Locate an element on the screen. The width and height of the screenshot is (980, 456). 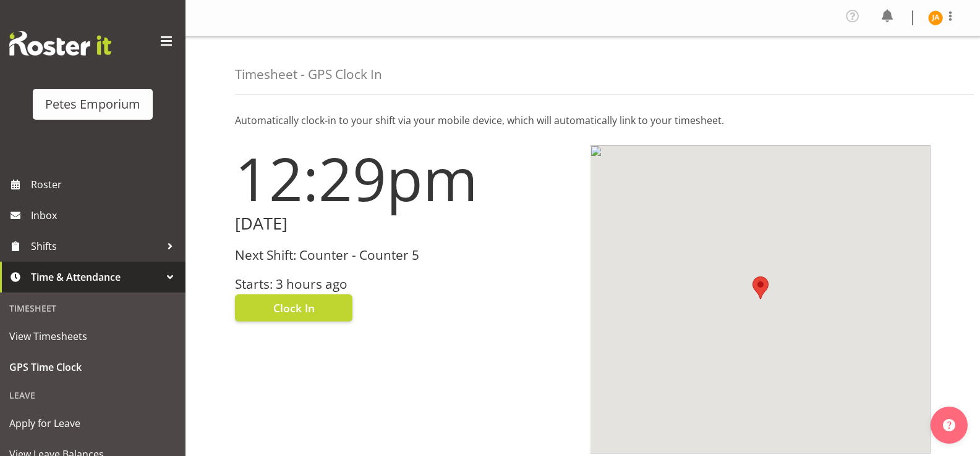
span: Shifts is located at coordinates (96, 246).